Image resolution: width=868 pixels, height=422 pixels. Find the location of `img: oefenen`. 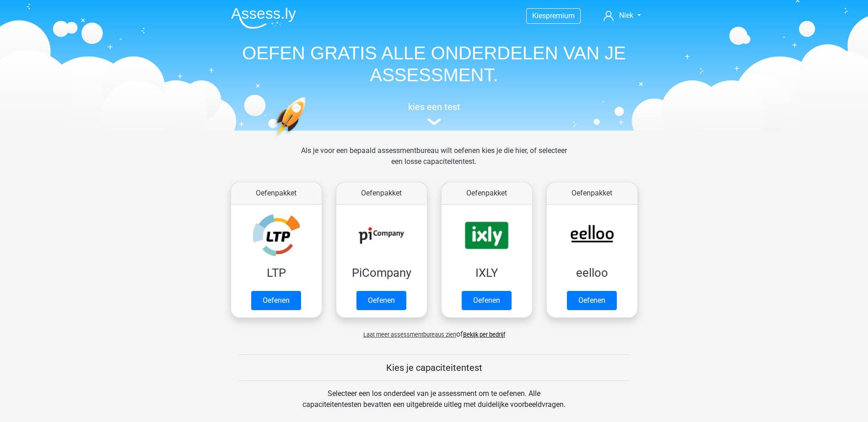

img: oefenen is located at coordinates (307, 138).